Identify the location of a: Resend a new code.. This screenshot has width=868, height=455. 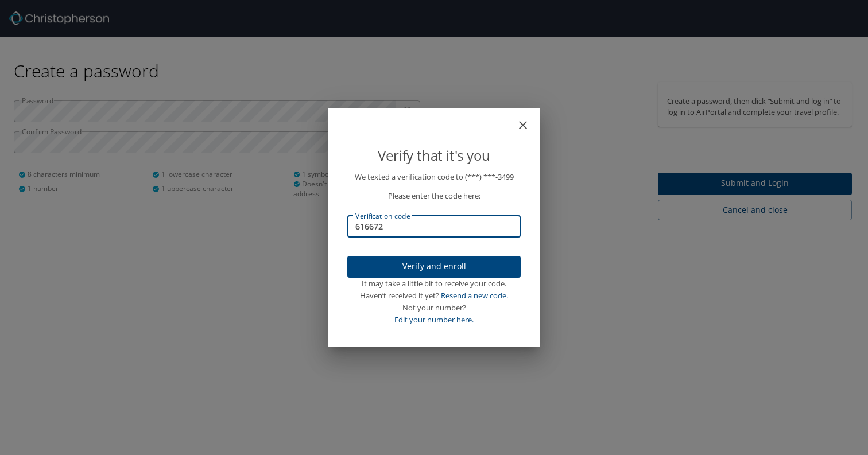
(475, 296).